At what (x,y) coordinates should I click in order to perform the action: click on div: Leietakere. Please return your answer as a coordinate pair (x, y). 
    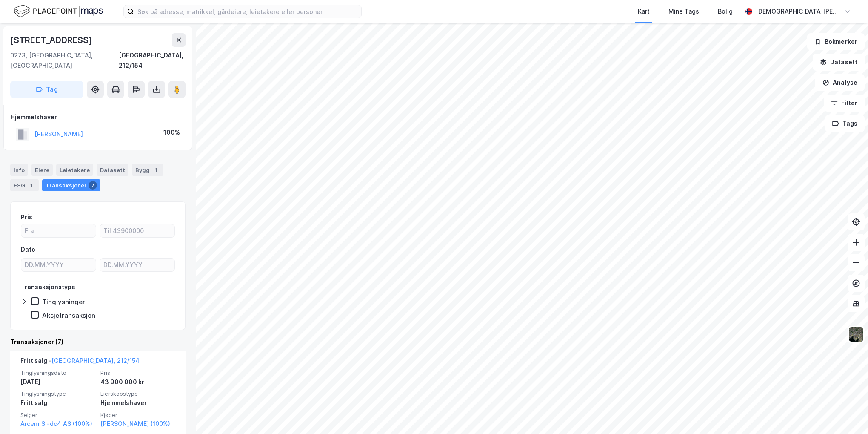
    Looking at the image, I should click on (74, 170).